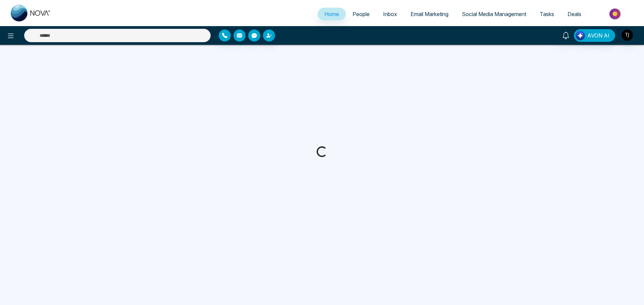 This screenshot has width=644, height=305. What do you see at coordinates (598, 36) in the screenshot?
I see `span: AVON AI` at bounding box center [598, 36].